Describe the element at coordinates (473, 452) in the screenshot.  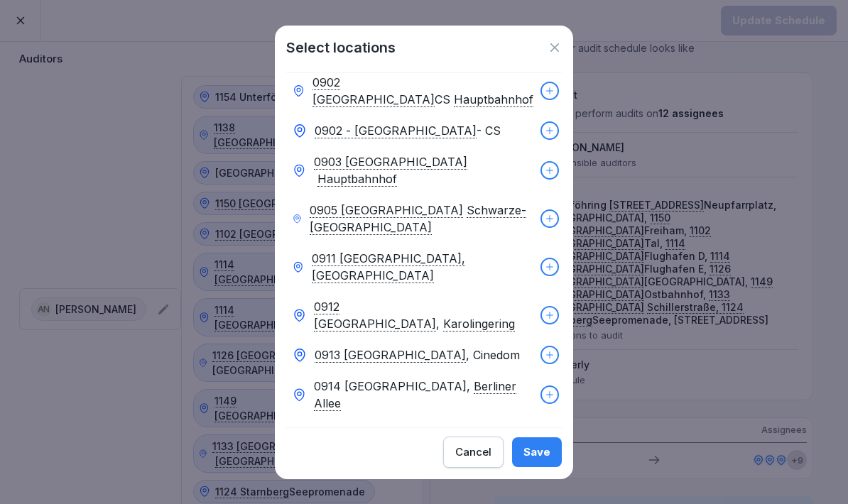
I see `div: Cancel` at that location.